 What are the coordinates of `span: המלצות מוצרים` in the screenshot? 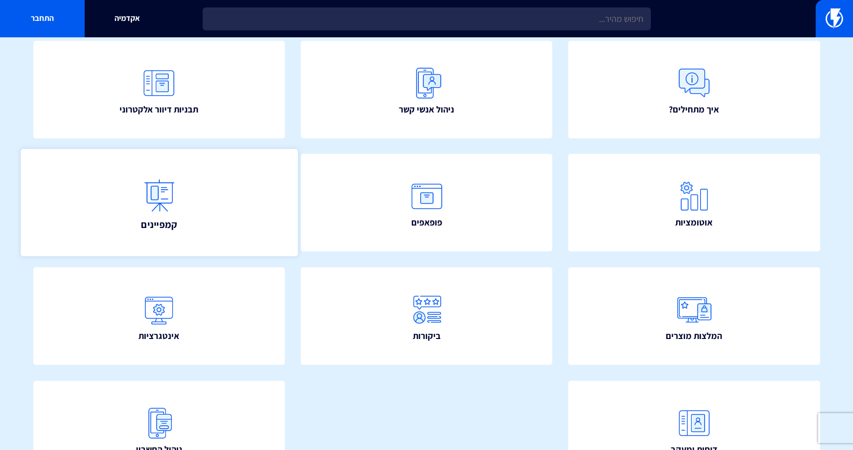 It's located at (694, 336).